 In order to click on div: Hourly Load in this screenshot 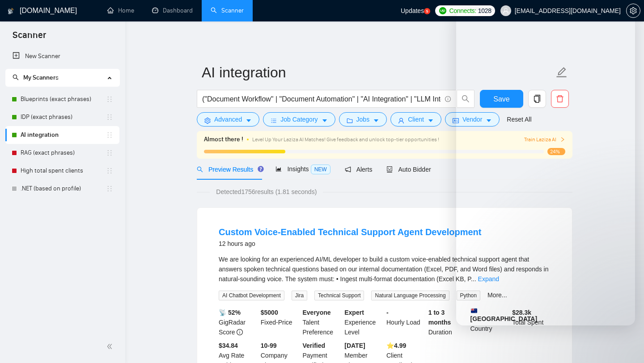, I will do `click(406, 322)`.